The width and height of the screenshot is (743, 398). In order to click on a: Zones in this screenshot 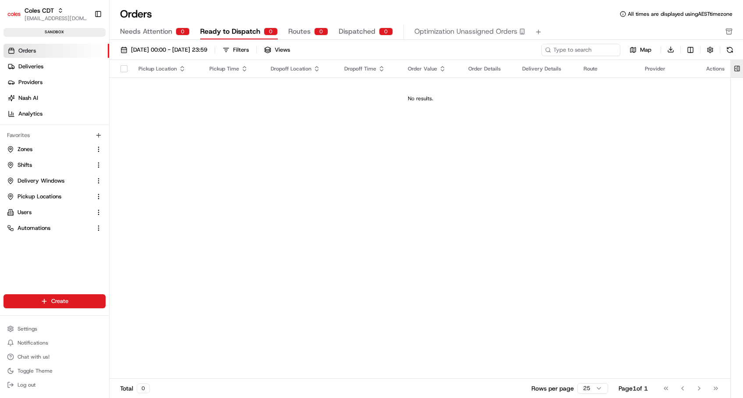, I will do `click(49, 149)`.